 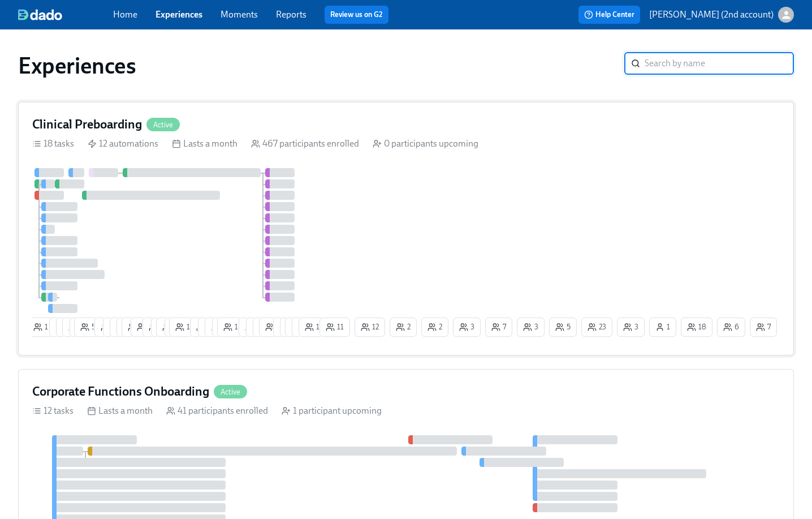 What do you see at coordinates (331, 410) in the screenshot?
I see `div: 1 participant upcoming` at bounding box center [331, 410].